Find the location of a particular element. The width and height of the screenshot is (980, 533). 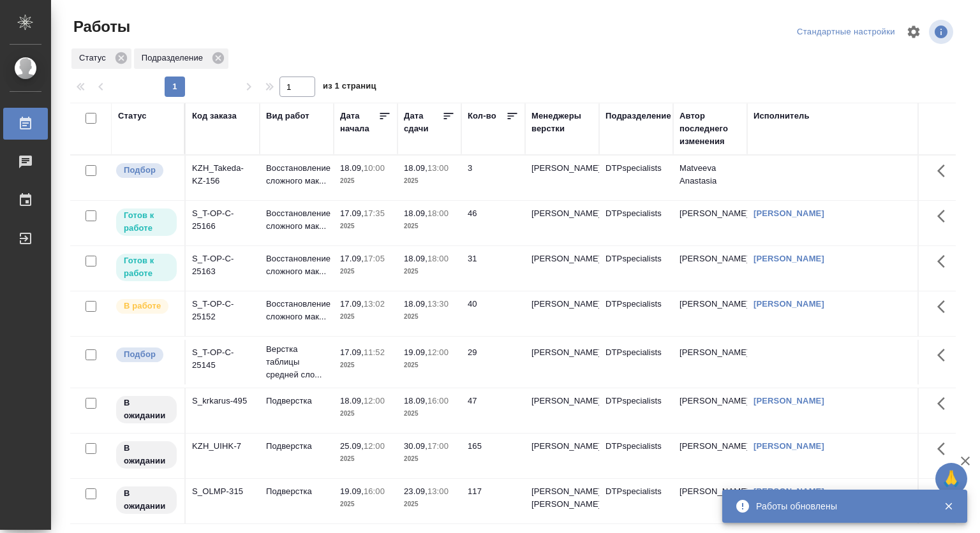

div: Код заказа is located at coordinates (214, 116).